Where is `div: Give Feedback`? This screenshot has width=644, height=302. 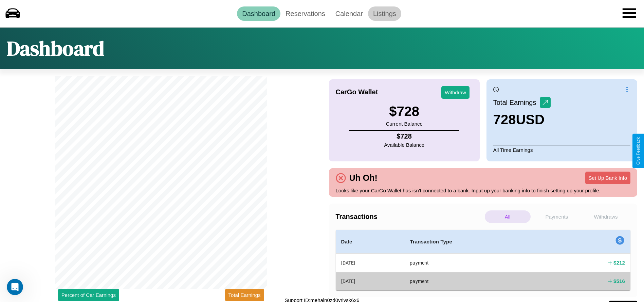 div: Give Feedback is located at coordinates (638, 151).